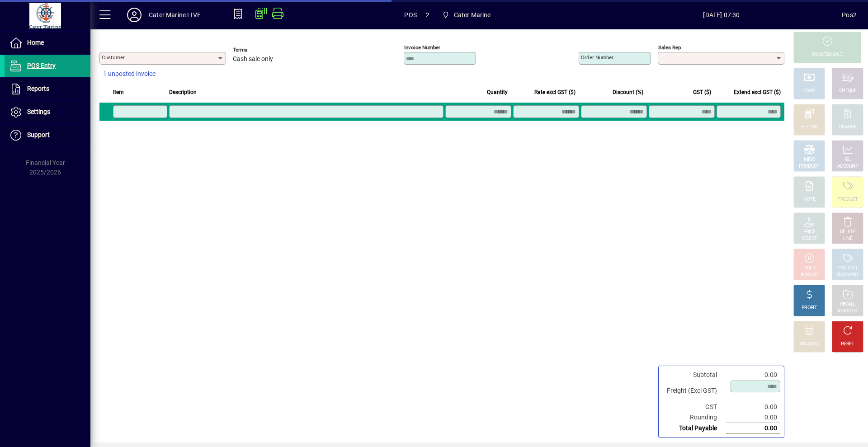 This screenshot has height=447, width=868. I want to click on span: GST ($), so click(702, 92).